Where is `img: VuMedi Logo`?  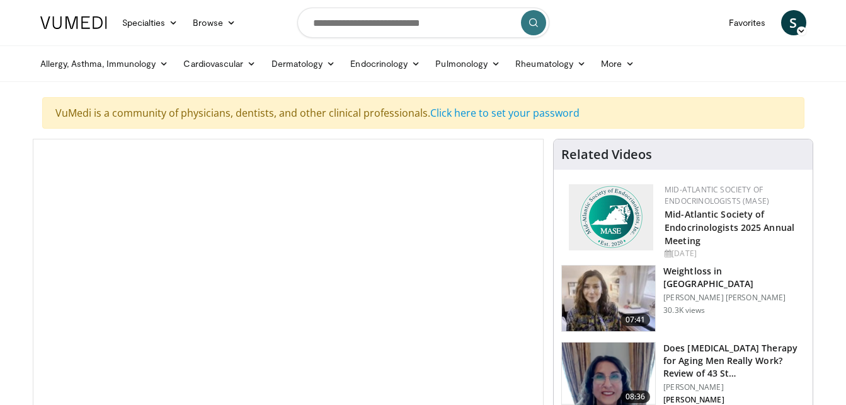
img: VuMedi Logo is located at coordinates (74, 23).